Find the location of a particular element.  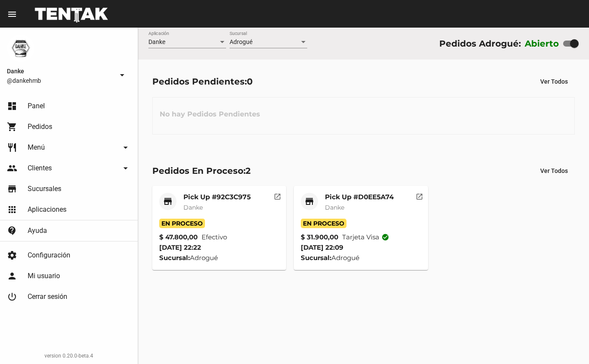

span: Clientes is located at coordinates (39, 168).